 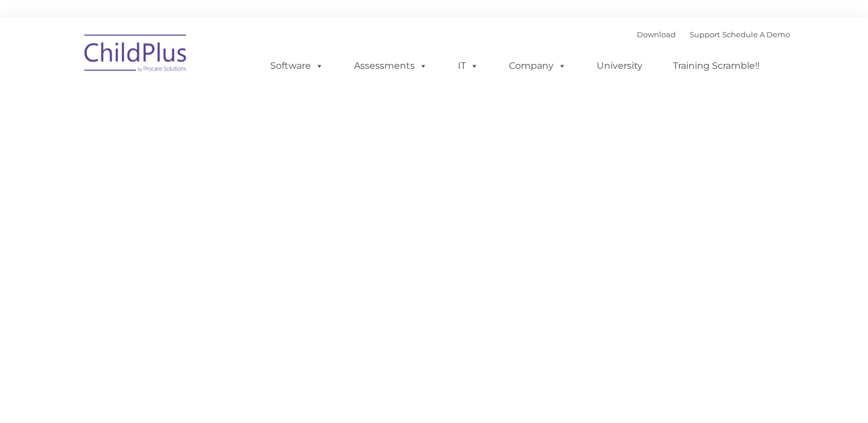 What do you see at coordinates (468, 66) in the screenshot?
I see `a: IT` at bounding box center [468, 66].